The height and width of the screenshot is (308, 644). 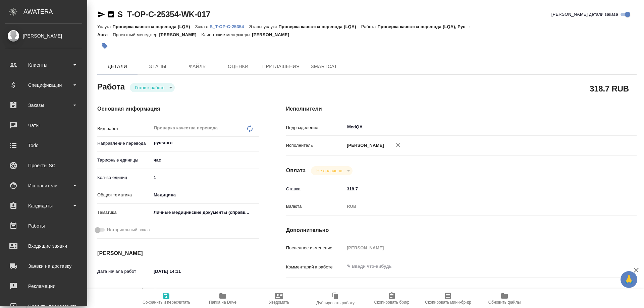 I want to click on a: Заявки на доставку, so click(x=44, y=266).